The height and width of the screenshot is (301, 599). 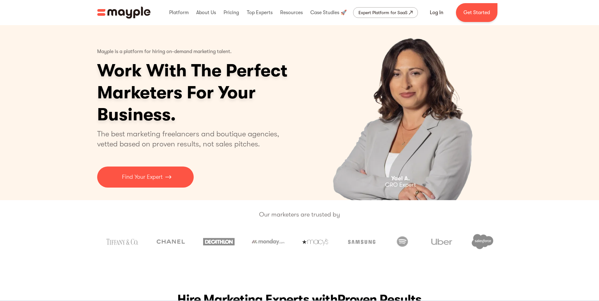 I want to click on p: Find Your Expert, so click(x=142, y=177).